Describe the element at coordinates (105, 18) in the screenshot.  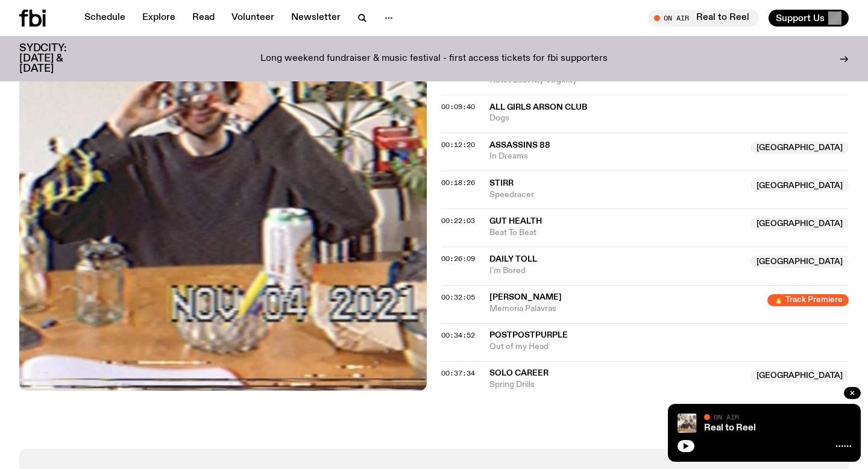
I see `a: Schedule` at that location.